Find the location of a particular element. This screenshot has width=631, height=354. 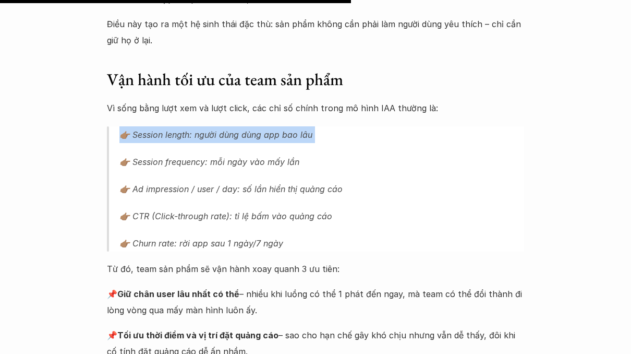

p: 👉🏽 Churn rate: rời app sau 1 ngày/7 ngày is located at coordinates (322, 243).